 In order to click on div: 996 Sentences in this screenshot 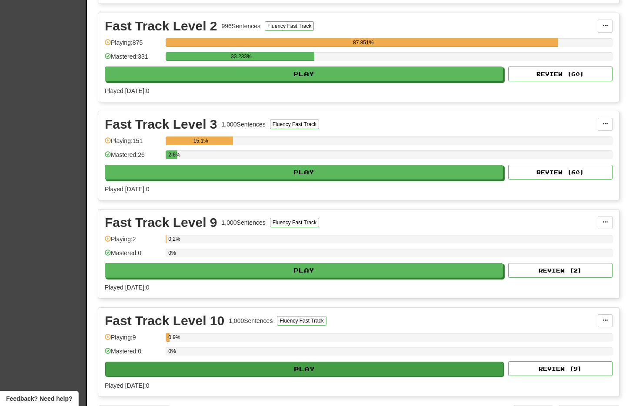, I will do `click(241, 26)`.